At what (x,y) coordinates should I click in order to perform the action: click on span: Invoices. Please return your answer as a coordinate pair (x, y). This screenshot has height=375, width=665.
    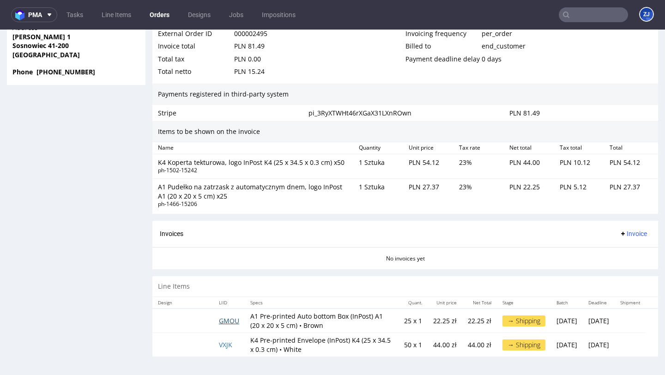
    Looking at the image, I should click on (171, 204).